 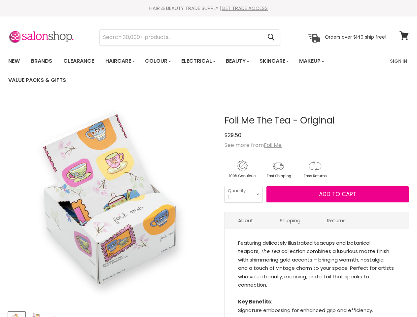 What do you see at coordinates (271, 251) in the screenshot?
I see `em: The Tea` at bounding box center [271, 251].